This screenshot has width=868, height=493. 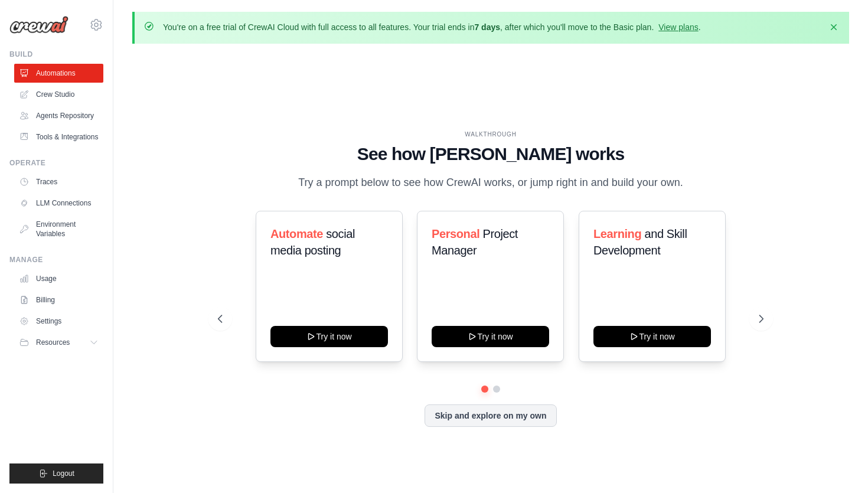 What do you see at coordinates (58, 137) in the screenshot?
I see `a: Tools & Integrations` at bounding box center [58, 137].